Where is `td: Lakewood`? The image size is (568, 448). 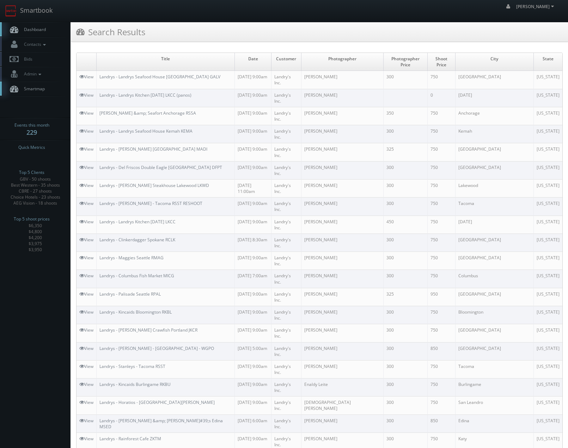 td: Lakewood is located at coordinates (494, 188).